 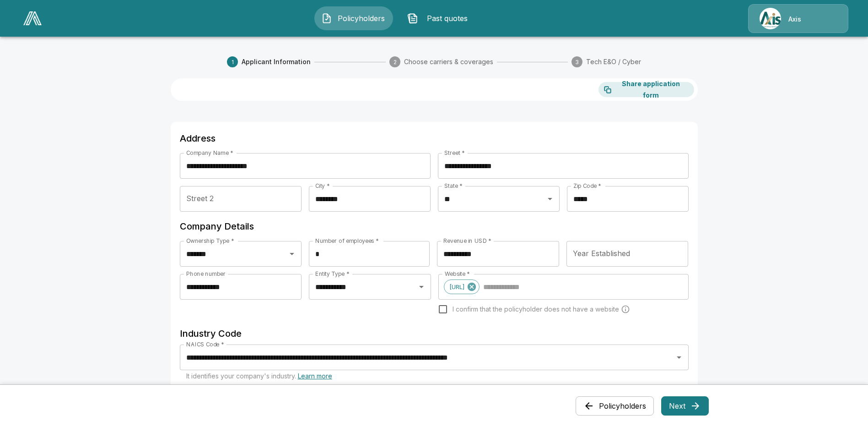 What do you see at coordinates (209, 152) in the screenshot?
I see `label: Company Name *` at bounding box center [209, 152].